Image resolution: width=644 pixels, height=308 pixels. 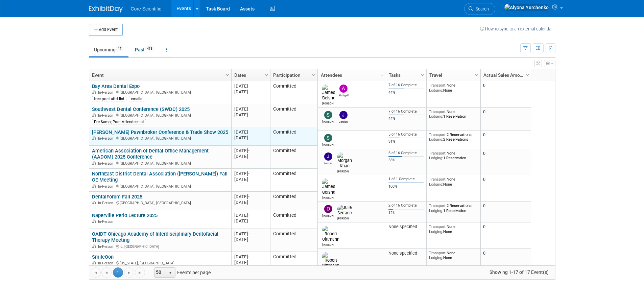 What do you see at coordinates (140, 273) in the screenshot?
I see `span: Go to the last page` at bounding box center [140, 273].